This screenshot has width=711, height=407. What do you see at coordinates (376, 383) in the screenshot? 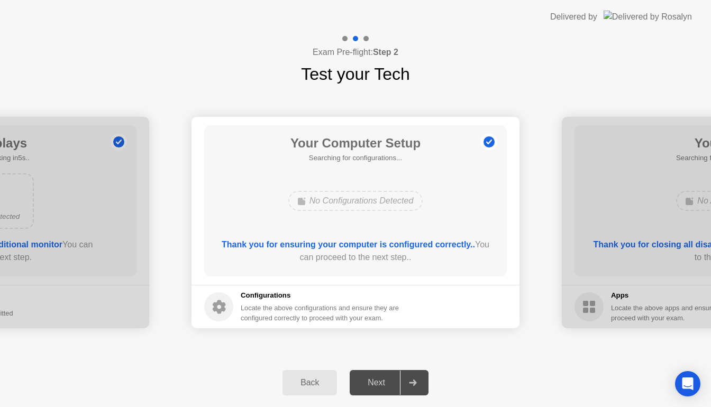
I see `div: Next` at bounding box center [376, 383].